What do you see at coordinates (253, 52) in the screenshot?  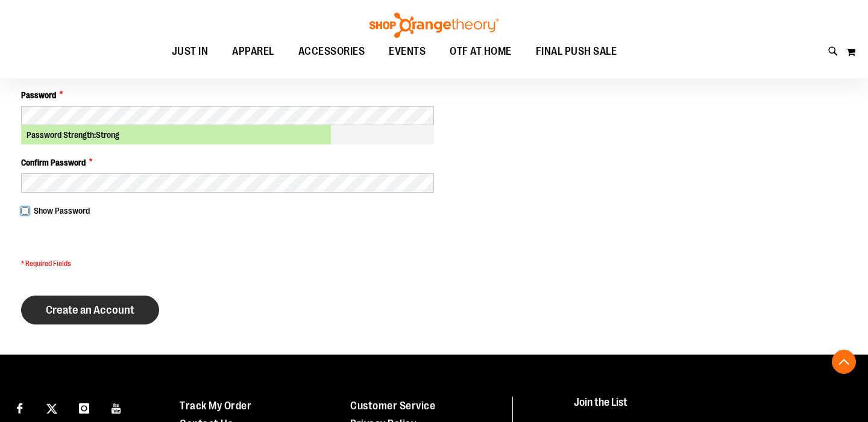 I see `span: APPAREL` at bounding box center [253, 52].